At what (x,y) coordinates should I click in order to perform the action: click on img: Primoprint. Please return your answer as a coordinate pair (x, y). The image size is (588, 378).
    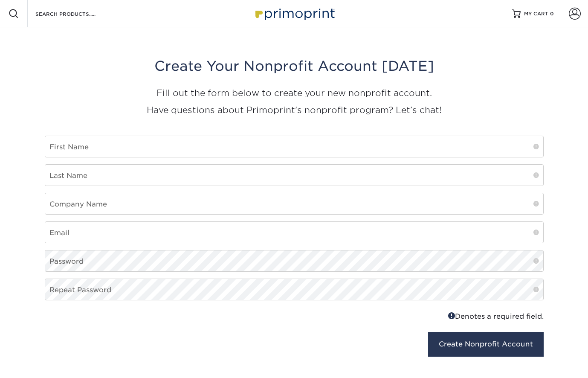
    Looking at the image, I should click on (294, 14).